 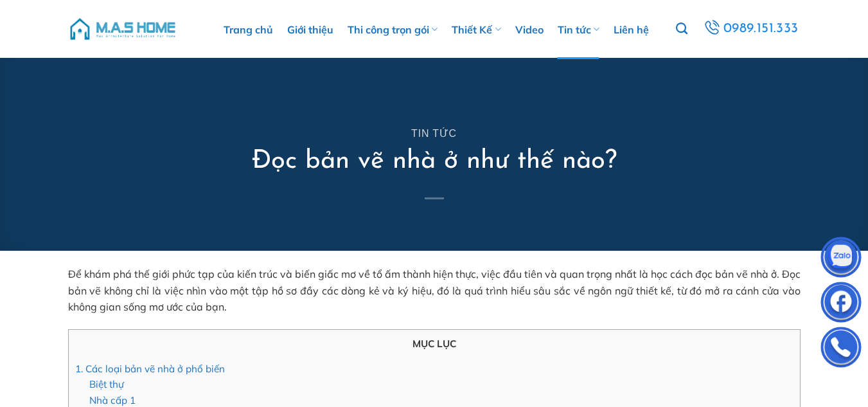 What do you see at coordinates (113, 400) in the screenshot?
I see `a: Nhà cấp 1` at bounding box center [113, 400].